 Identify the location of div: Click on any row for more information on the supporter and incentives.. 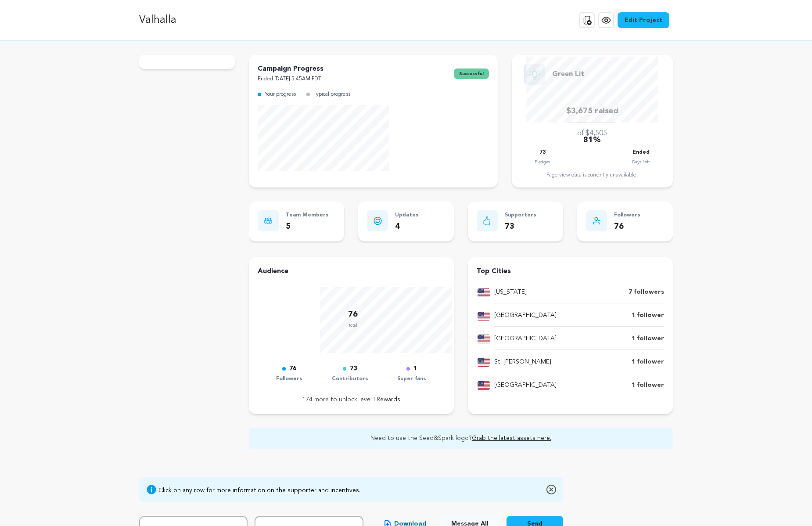
(259, 490).